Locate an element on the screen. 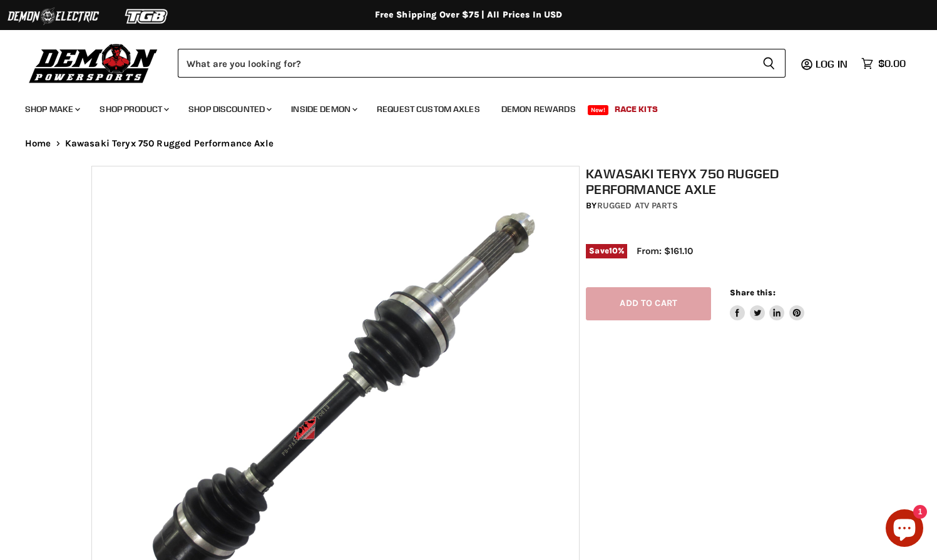  img: TGB Logo 2 is located at coordinates (147, 16).